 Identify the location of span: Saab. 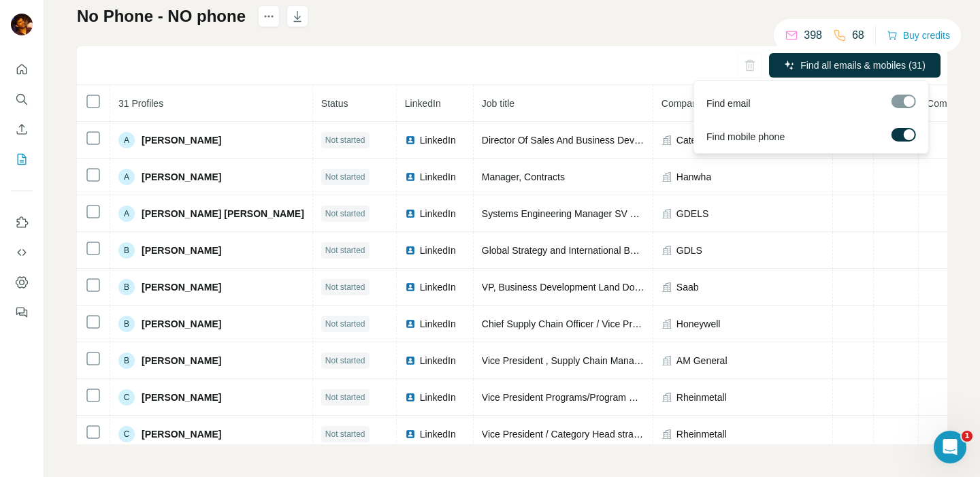
(688, 287).